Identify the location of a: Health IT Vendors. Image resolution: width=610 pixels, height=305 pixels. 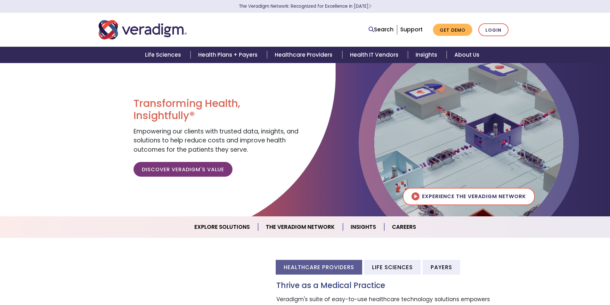
(375, 55).